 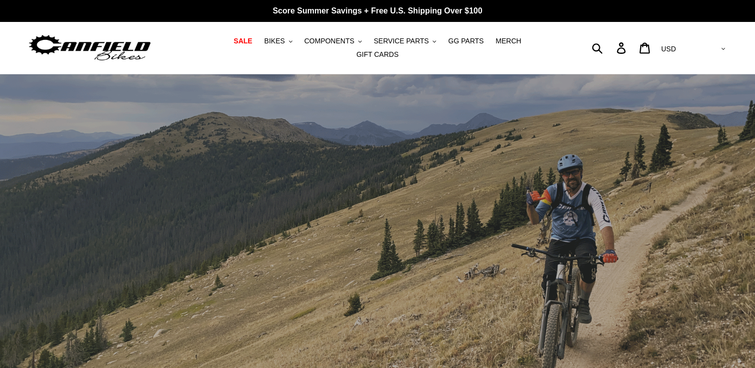 I want to click on input: Search, so click(x=609, y=48).